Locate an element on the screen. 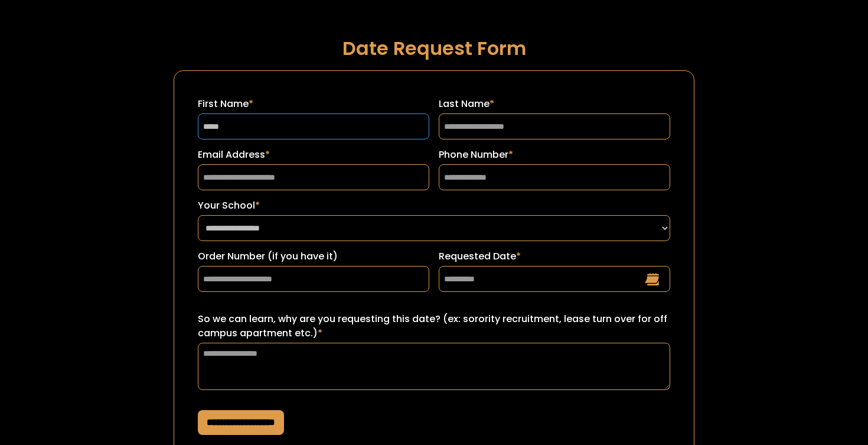 The height and width of the screenshot is (445, 868). label: Email Address is located at coordinates (313, 154).